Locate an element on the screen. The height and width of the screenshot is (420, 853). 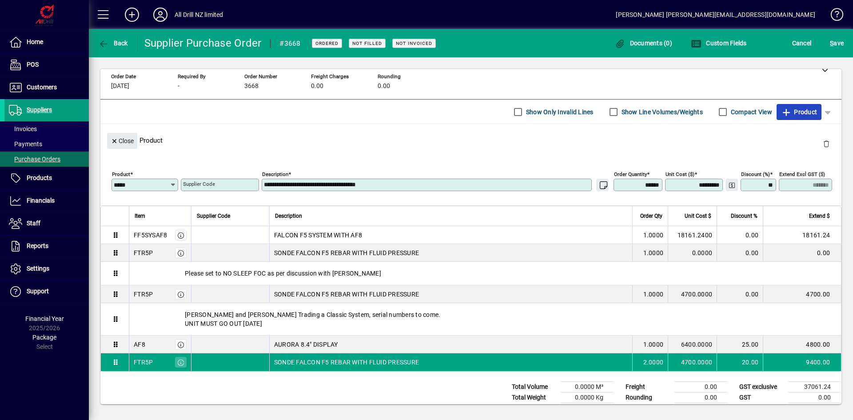
a: Knowledge Base is located at coordinates (833, 16).